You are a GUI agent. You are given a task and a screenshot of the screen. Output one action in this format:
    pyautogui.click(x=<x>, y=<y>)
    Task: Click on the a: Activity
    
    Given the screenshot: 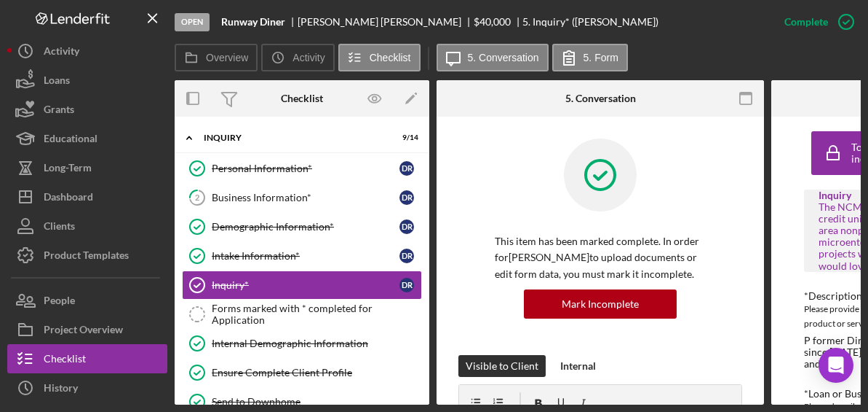 What is the action you would take?
    pyautogui.click(x=87, y=51)
    